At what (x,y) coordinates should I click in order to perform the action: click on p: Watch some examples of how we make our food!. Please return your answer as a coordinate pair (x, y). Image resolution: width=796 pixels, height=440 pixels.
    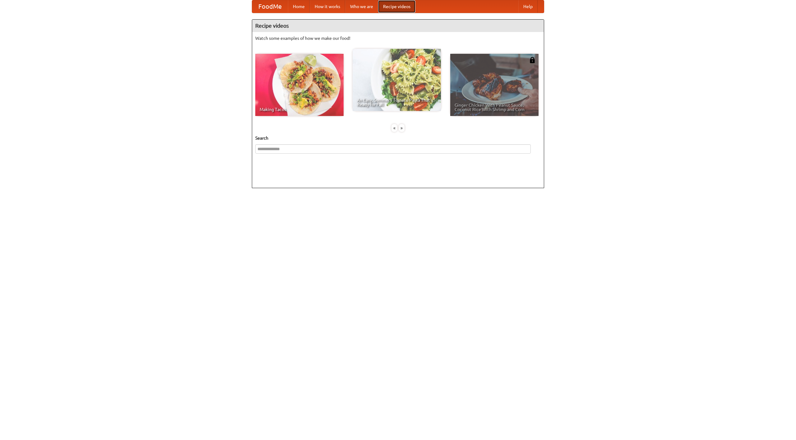
    Looking at the image, I should click on (398, 38).